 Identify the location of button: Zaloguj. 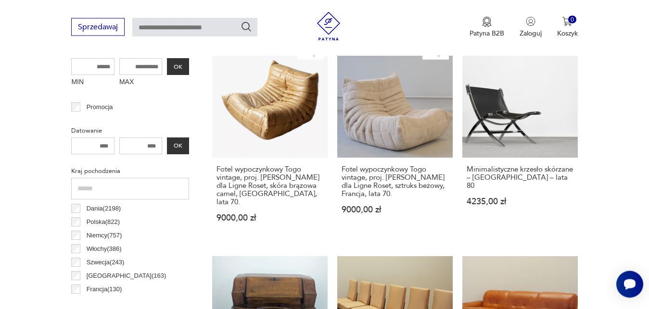
(530, 27).